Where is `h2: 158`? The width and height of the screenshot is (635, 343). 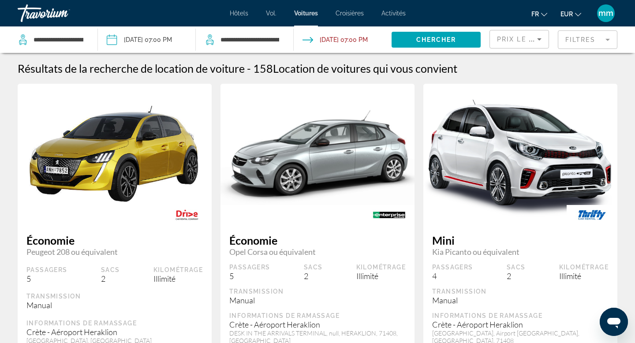 h2: 158 is located at coordinates (355, 68).